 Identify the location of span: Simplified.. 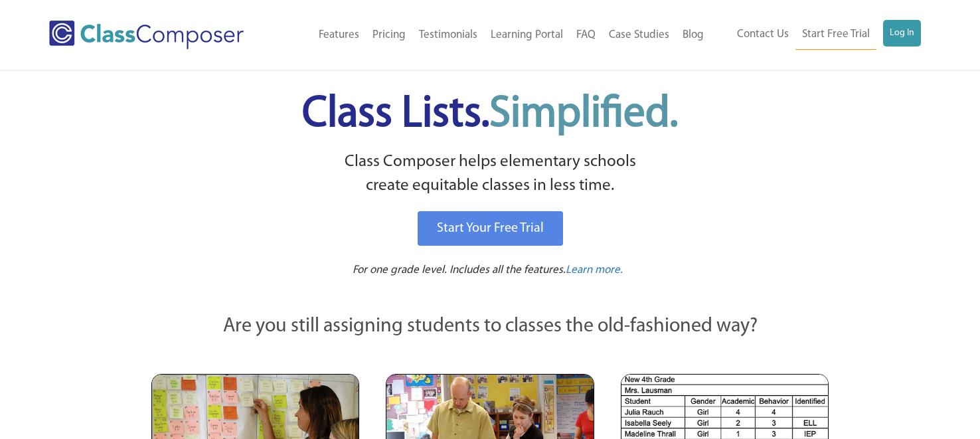
(584, 114).